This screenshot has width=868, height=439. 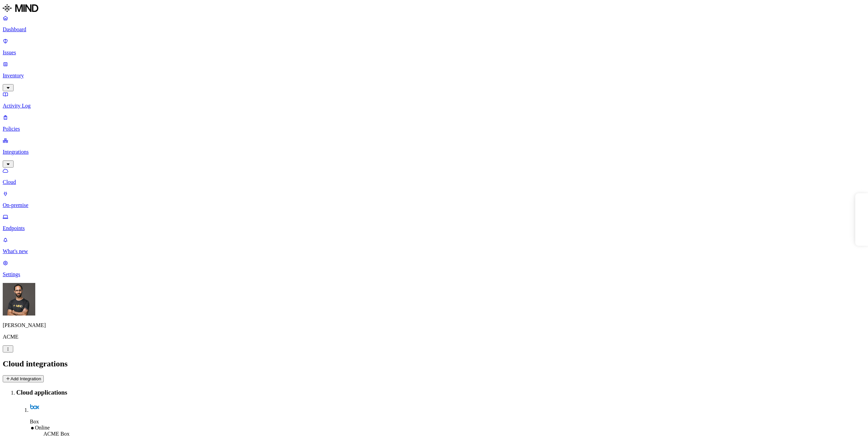 What do you see at coordinates (434, 76) in the screenshot?
I see `p: Inventory` at bounding box center [434, 76].